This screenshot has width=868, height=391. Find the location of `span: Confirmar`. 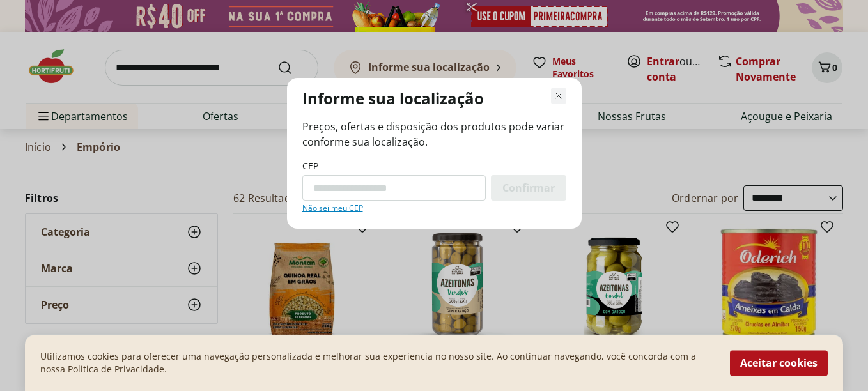

span: Confirmar is located at coordinates (529, 188).